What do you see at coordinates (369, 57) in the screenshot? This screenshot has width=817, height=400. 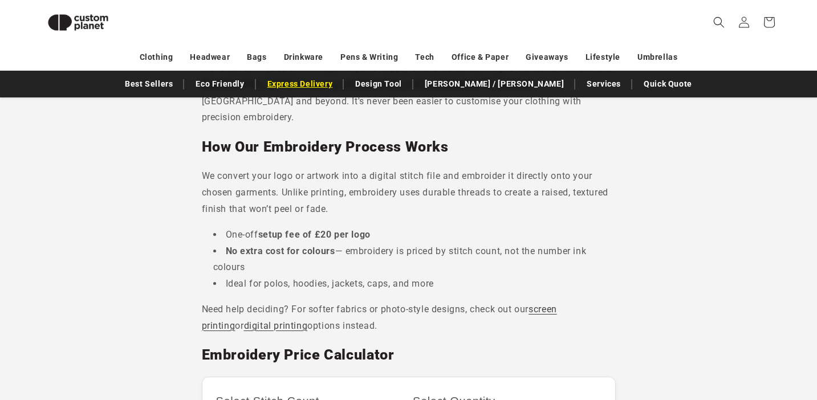 I see `a: Pens & Writing` at bounding box center [369, 57].